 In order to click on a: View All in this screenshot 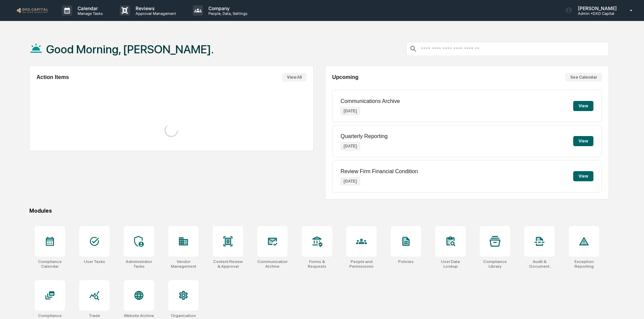, I will do `click(294, 77)`.